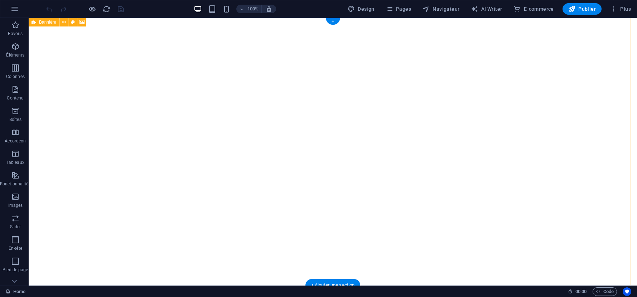 This screenshot has height=297, width=637. Describe the element at coordinates (15, 34) in the screenshot. I see `p: Favoris` at that location.